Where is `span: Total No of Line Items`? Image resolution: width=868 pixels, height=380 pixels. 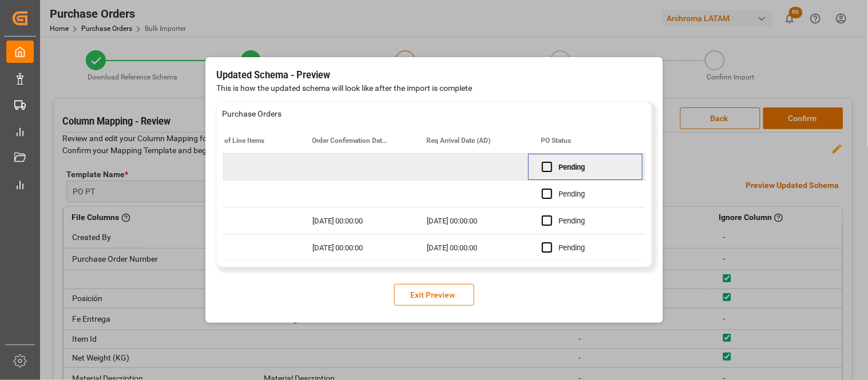
span: Total No of Line Items is located at coordinates (231, 140).